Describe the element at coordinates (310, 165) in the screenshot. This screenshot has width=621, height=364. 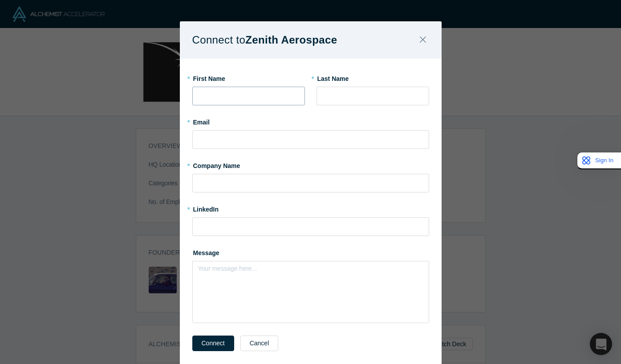
I see `label: Company Name` at that location.